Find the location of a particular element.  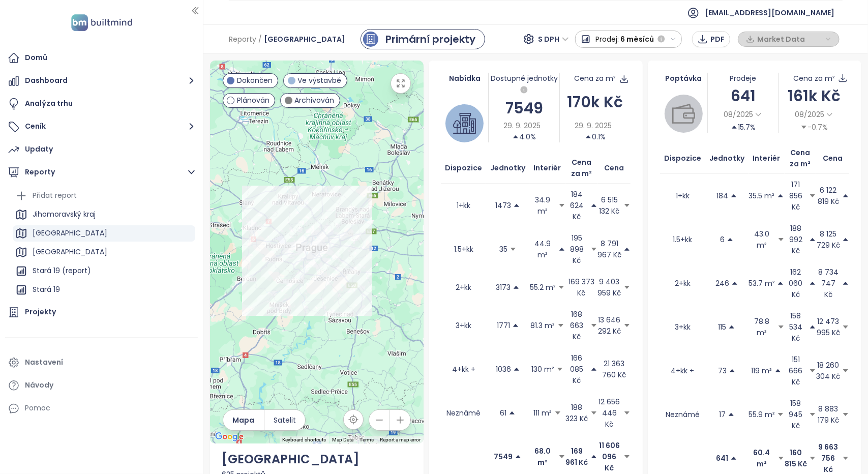

div: Prodeje is located at coordinates (743, 78).